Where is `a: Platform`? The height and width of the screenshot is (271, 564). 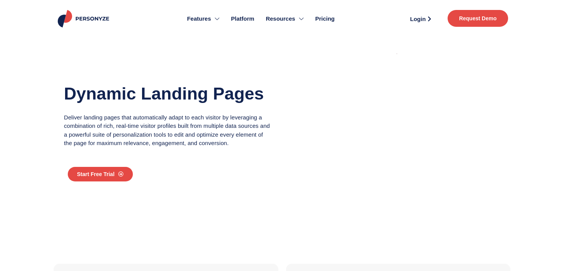
a: Platform is located at coordinates (242, 19).